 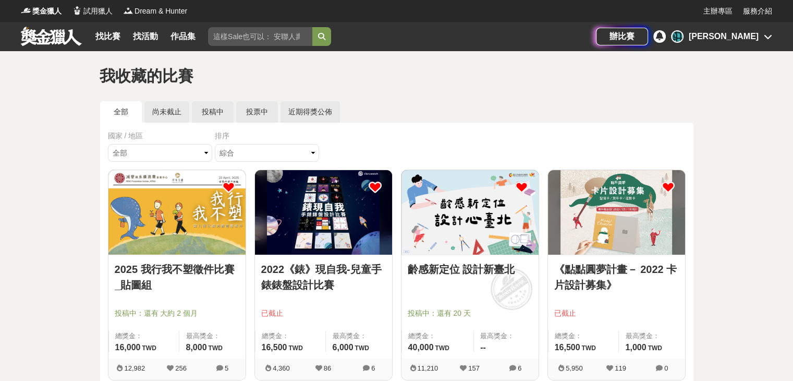 I want to click on div: 國家 / 地區, so click(x=161, y=136).